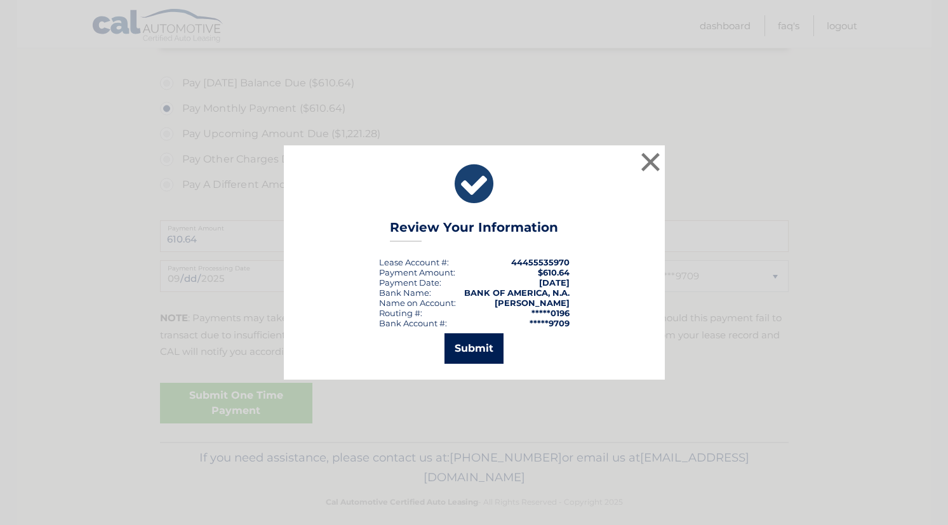  What do you see at coordinates (401, 313) in the screenshot?
I see `div: Routing #:` at bounding box center [401, 313].